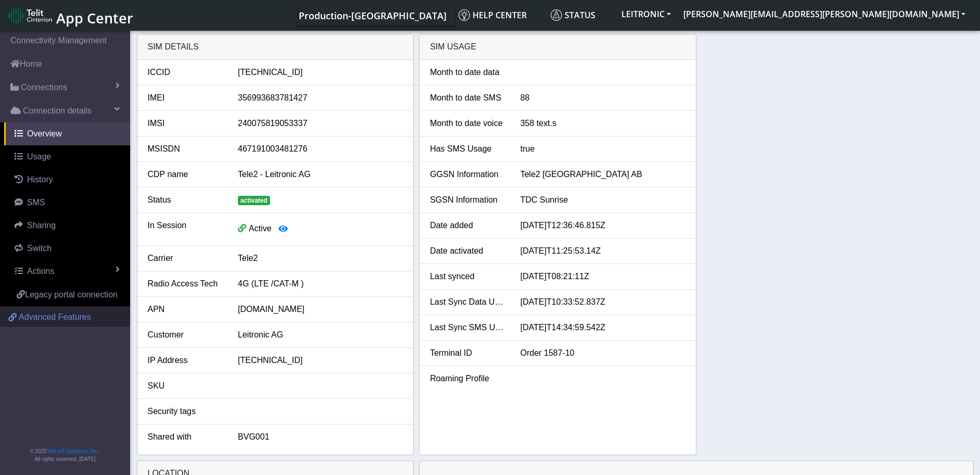 The width and height of the screenshot is (980, 475). Describe the element at coordinates (467, 251) in the screenshot. I see `div: Date activated` at that location.